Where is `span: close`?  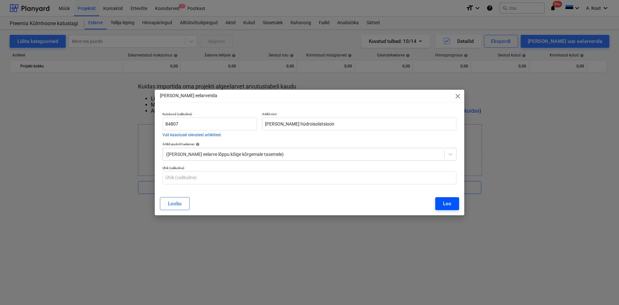 span: close is located at coordinates (458, 96).